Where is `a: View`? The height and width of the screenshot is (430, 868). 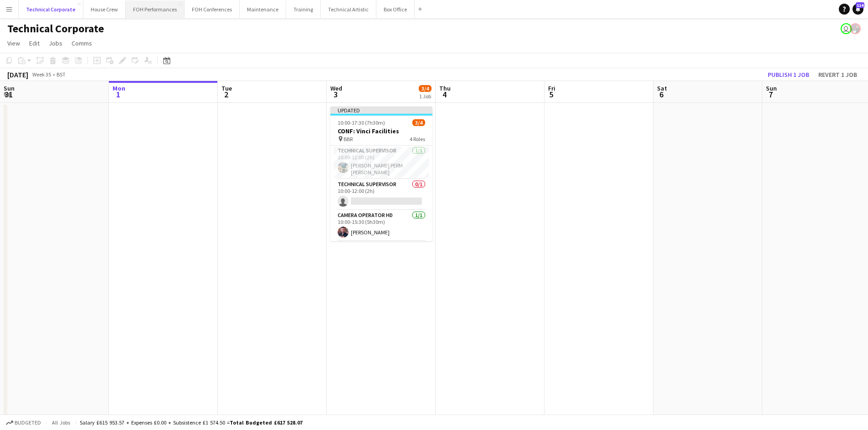 a: View is located at coordinates (13, 43).